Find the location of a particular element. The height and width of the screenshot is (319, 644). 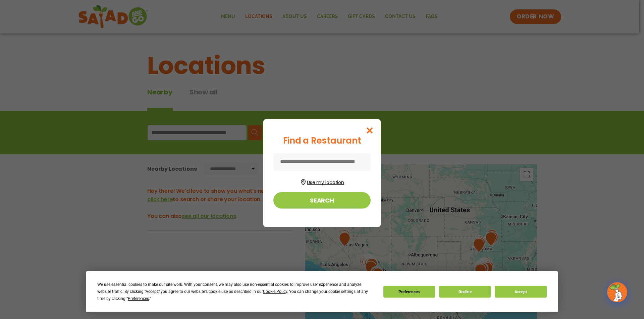

span: Preferences is located at coordinates (138, 298).